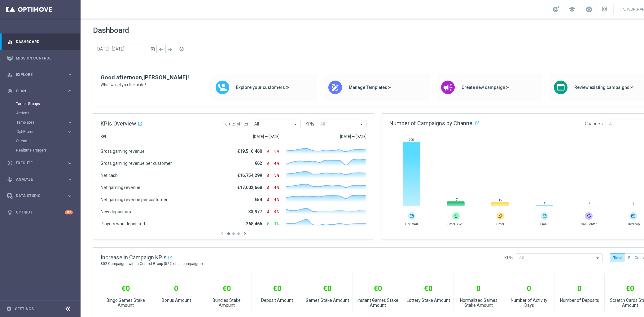  What do you see at coordinates (37, 163) in the screenshot?
I see `div: Execute` at bounding box center [37, 163].